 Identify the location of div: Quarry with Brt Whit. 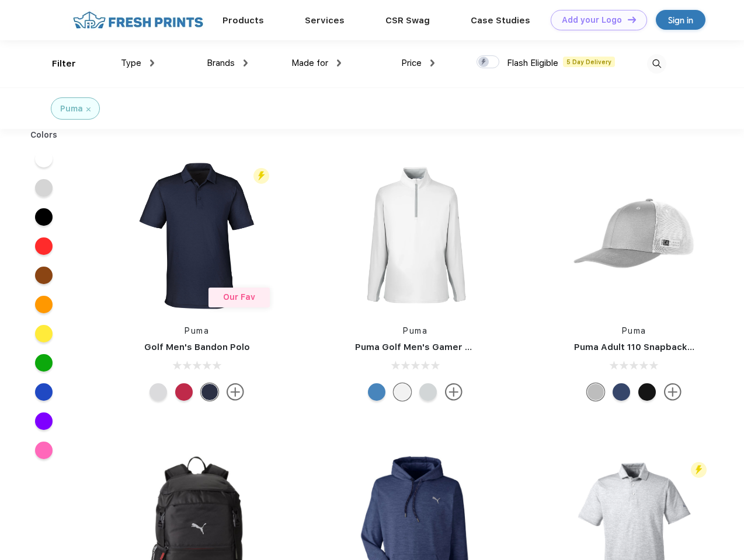
(595, 393).